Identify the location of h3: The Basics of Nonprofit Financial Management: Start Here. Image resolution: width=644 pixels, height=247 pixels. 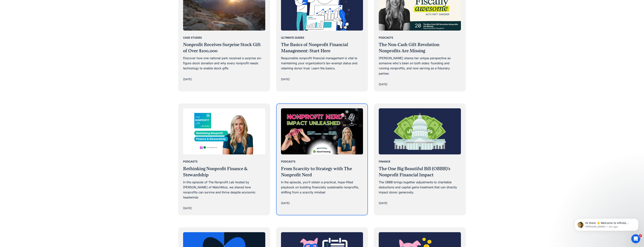
(322, 48).